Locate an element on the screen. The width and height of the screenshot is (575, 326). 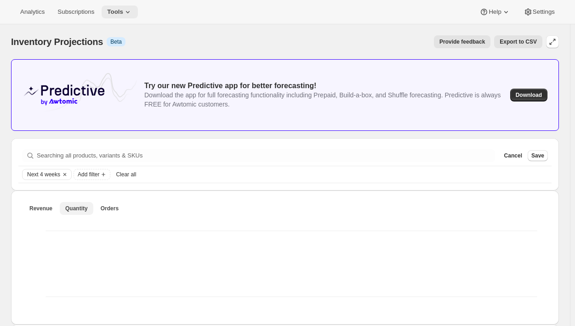
button: Tools is located at coordinates (120, 12).